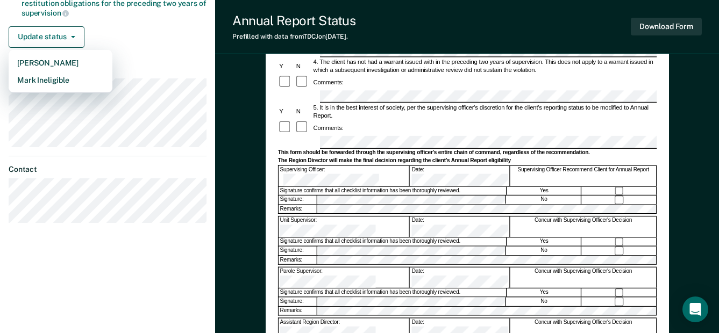  I want to click on button: Download Form, so click(666, 26).